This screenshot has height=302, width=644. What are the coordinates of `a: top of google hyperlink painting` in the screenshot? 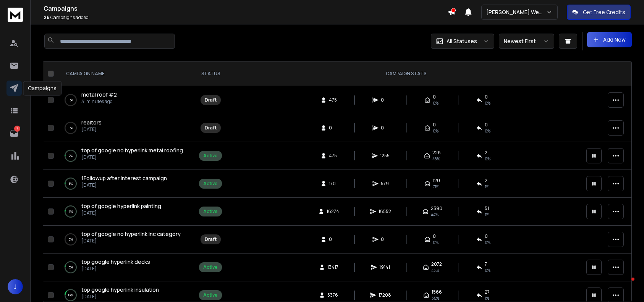 It's located at (121, 206).